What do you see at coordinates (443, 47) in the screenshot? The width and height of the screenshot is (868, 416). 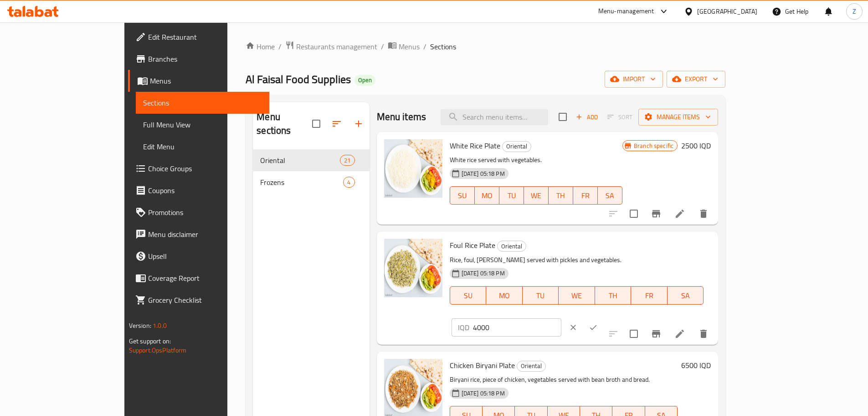 I see `span: Sections` at bounding box center [443, 47].